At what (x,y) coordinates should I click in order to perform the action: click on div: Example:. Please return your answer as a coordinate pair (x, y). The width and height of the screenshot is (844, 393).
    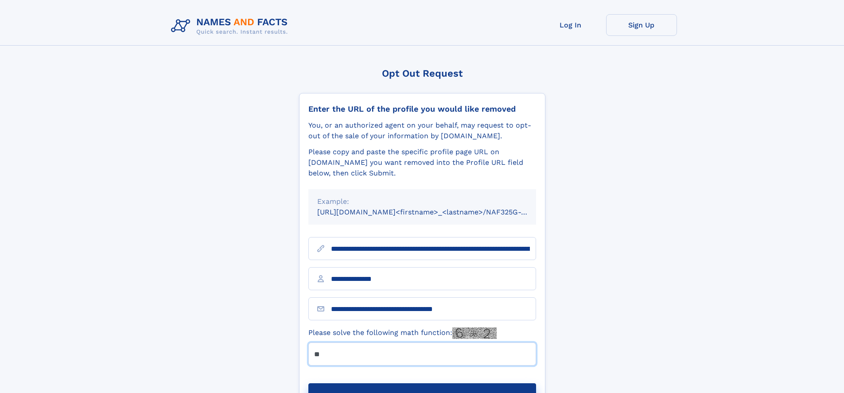
    Looking at the image, I should click on (422, 202).